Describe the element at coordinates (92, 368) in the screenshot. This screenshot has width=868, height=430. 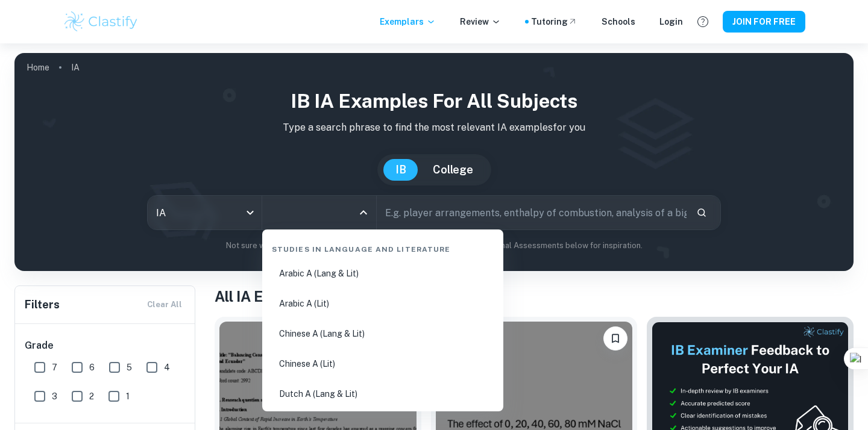
I see `span: 6` at that location.